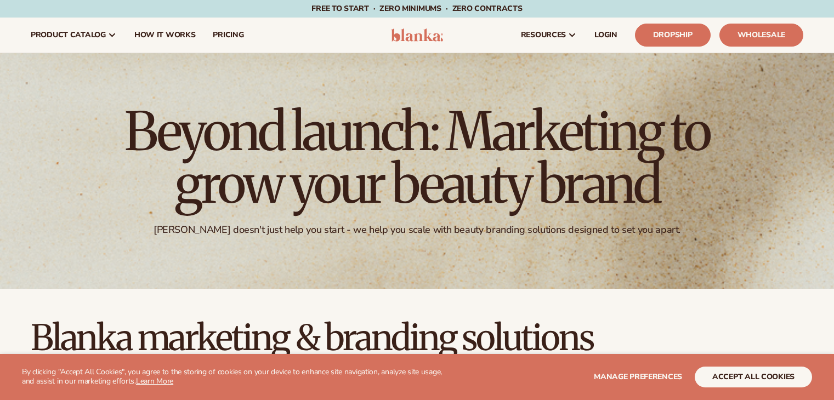 The height and width of the screenshot is (400, 834). Describe the element at coordinates (673, 35) in the screenshot. I see `a: Dropship` at that location.